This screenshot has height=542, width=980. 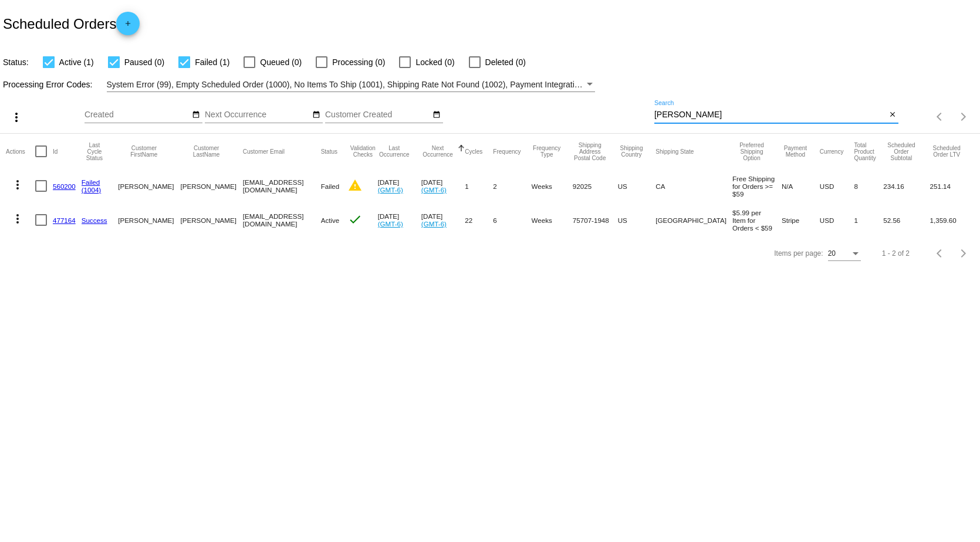 I want to click on mat-cell: 22, so click(x=479, y=220).